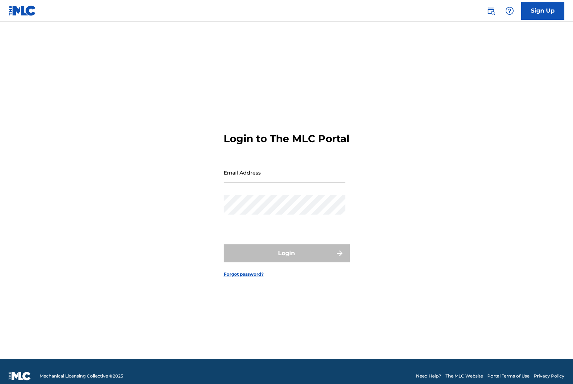  What do you see at coordinates (549, 376) in the screenshot?
I see `a: Privacy Policy` at bounding box center [549, 376].